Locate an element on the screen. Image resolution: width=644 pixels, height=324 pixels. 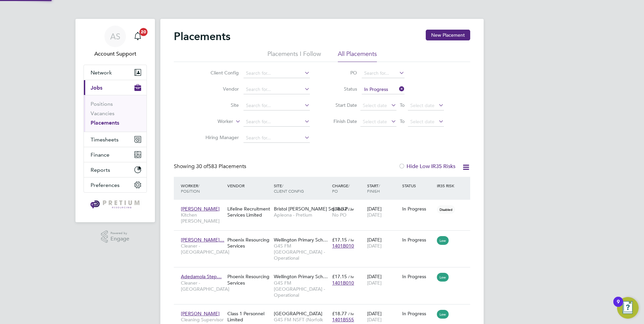
span: Network is located at coordinates (101, 73).